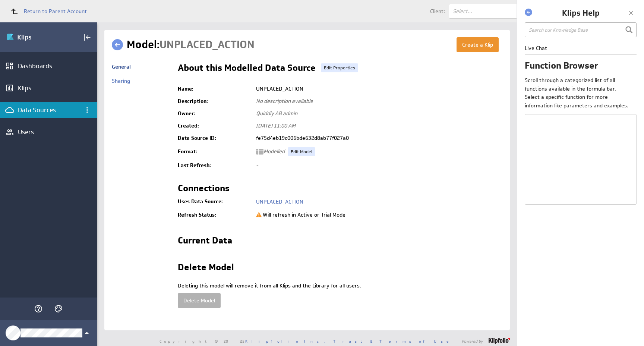 The width and height of the screenshot is (644, 346). Describe the element at coordinates (581, 30) in the screenshot. I see `input: Search our Knowledge Base` at that location.